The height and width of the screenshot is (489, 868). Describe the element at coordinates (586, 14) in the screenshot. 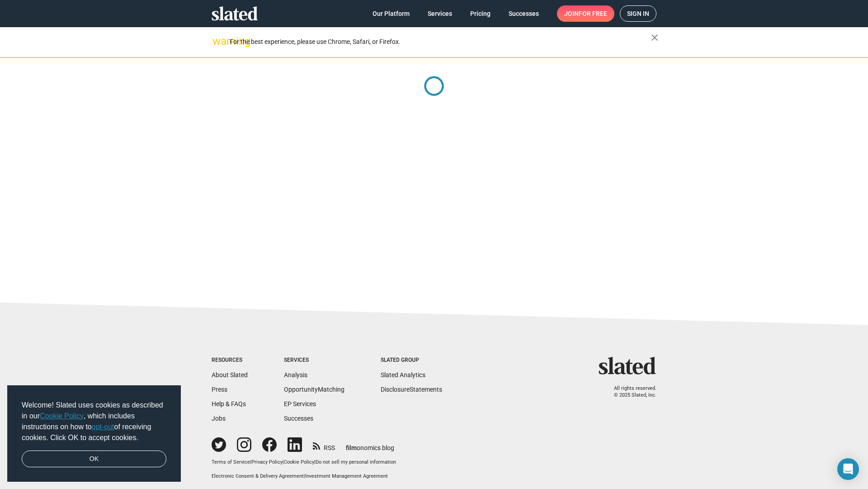

I see `a: Joinfor free` at that location.